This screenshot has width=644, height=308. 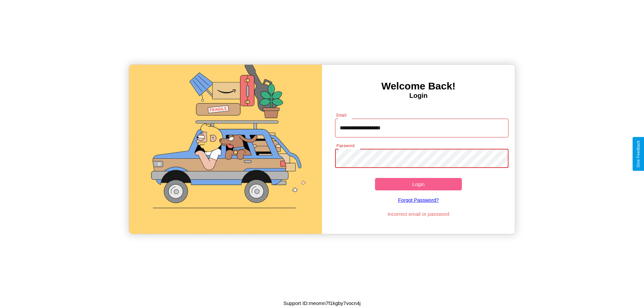 What do you see at coordinates (418, 96) in the screenshot?
I see `h4: Login` at bounding box center [418, 96].